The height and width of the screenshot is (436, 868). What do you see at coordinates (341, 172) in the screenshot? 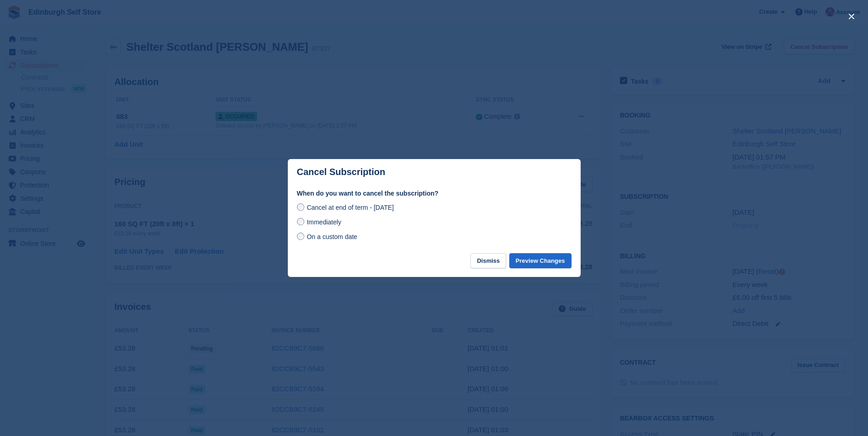
I see `p: Cancel Subscription` at bounding box center [341, 172].